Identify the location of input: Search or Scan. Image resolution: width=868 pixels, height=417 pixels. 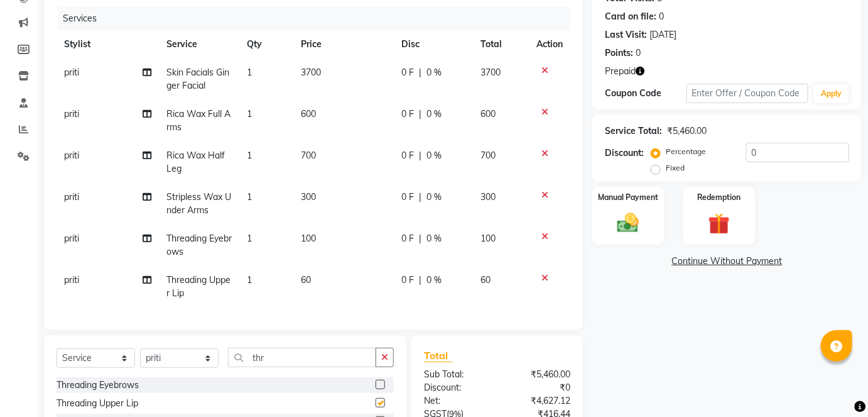
(302, 358).